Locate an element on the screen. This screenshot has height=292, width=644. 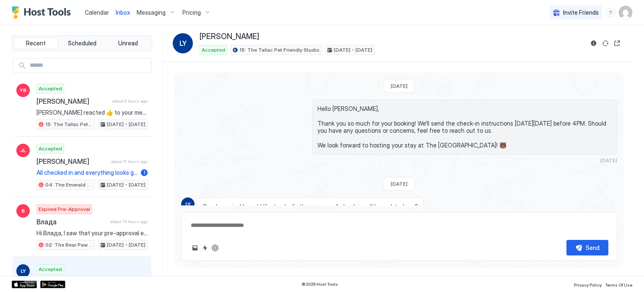
input: Input Field is located at coordinates (88, 65).